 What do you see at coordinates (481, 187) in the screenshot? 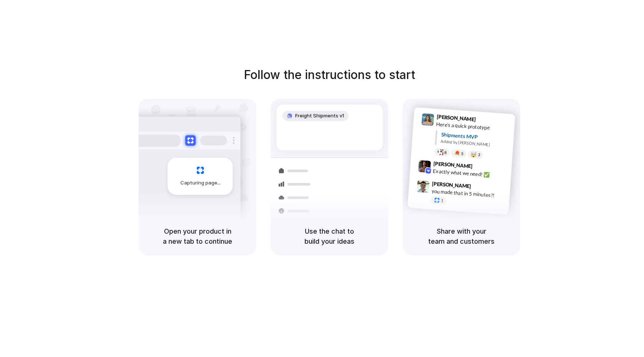
I see `span: 9:47 AM` at bounding box center [481, 187].